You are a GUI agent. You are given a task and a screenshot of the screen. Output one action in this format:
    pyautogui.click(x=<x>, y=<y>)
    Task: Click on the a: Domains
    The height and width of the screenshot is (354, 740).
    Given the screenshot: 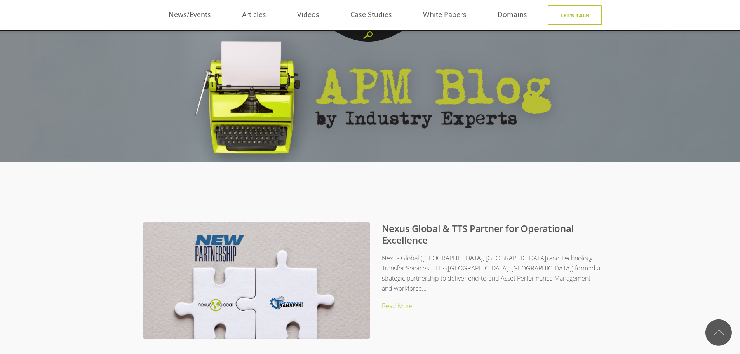 What is the action you would take?
    pyautogui.click(x=512, y=15)
    